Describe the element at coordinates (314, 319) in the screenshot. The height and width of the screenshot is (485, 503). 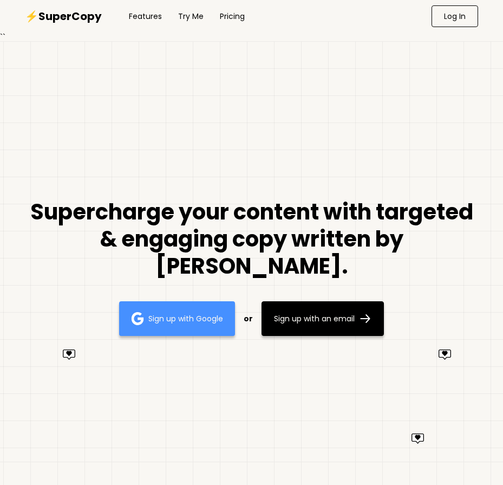
I see `p: Sign up with an email` at that location.